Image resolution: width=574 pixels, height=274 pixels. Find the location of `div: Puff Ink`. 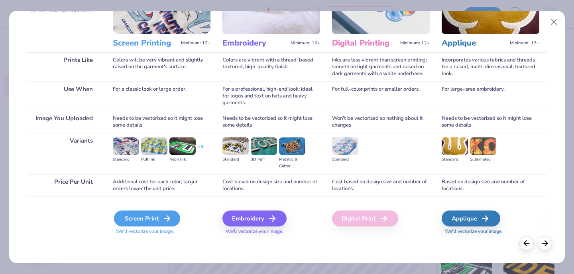

div: Puff Ink is located at coordinates (154, 159).